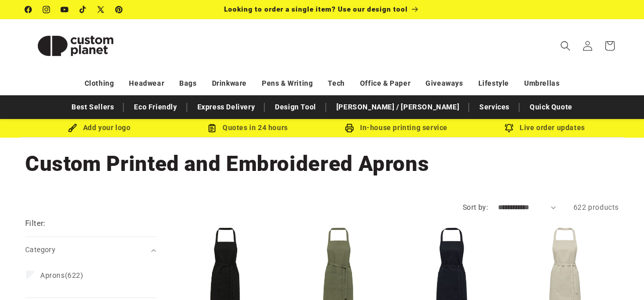  I want to click on a: Bags, so click(188, 83).